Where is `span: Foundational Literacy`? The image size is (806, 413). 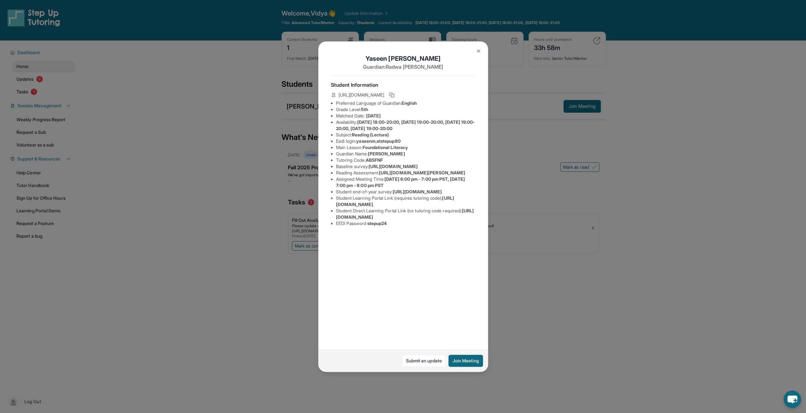
span: Foundational Literacy is located at coordinates (385, 147).